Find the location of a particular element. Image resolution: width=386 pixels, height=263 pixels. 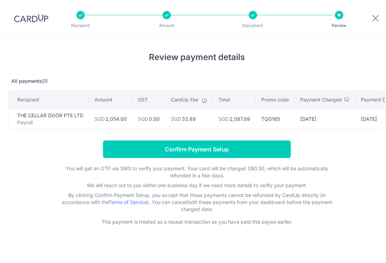

td: 2,054.00 is located at coordinates (111, 119).